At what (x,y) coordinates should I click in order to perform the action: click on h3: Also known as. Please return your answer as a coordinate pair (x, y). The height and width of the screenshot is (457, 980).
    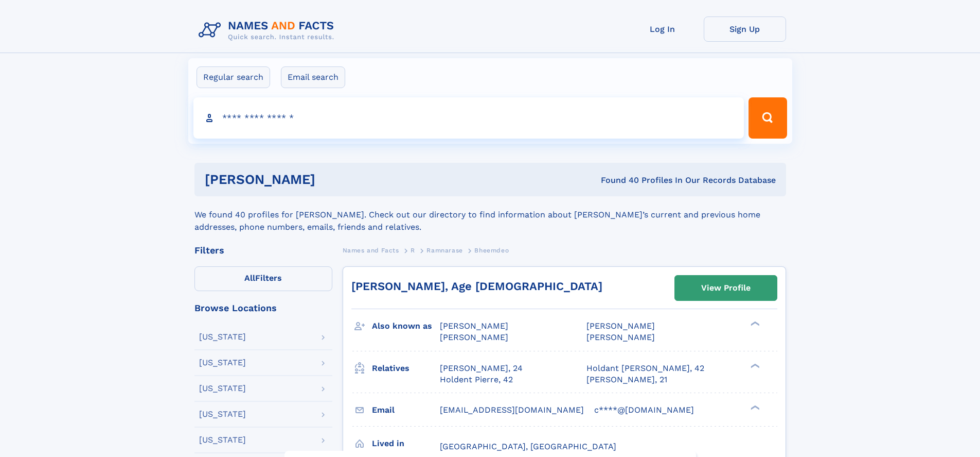
    Looking at the image, I should click on (406, 326).